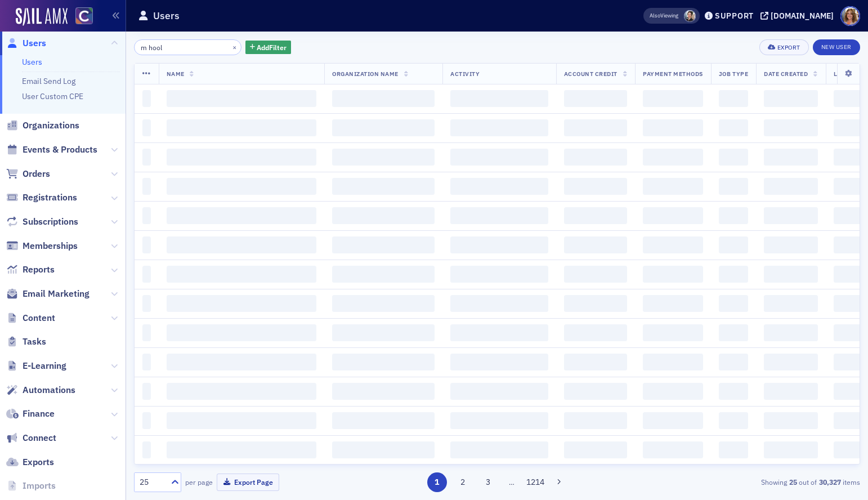 Image resolution: width=868 pixels, height=500 pixels. I want to click on span: Memberships, so click(50, 246).